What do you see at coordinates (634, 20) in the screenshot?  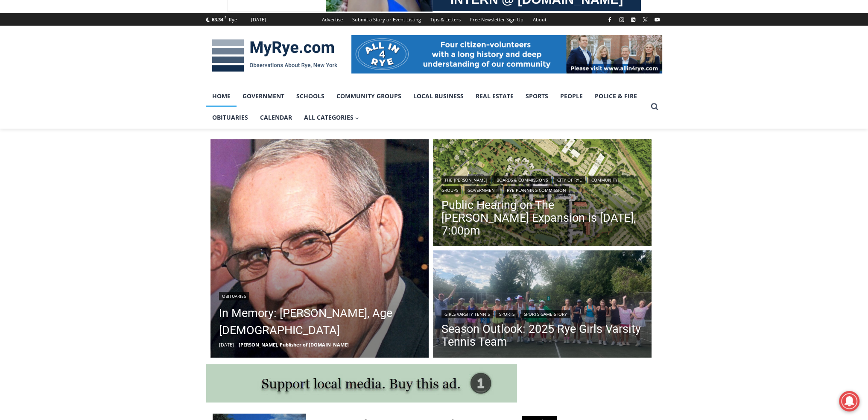 I see `a: Linkedin` at bounding box center [634, 20].